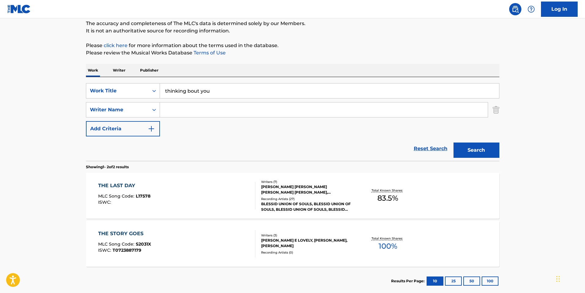 The height and width of the screenshot is (293, 585). What do you see at coordinates (435, 281) in the screenshot?
I see `button: 10` at bounding box center [435, 281].